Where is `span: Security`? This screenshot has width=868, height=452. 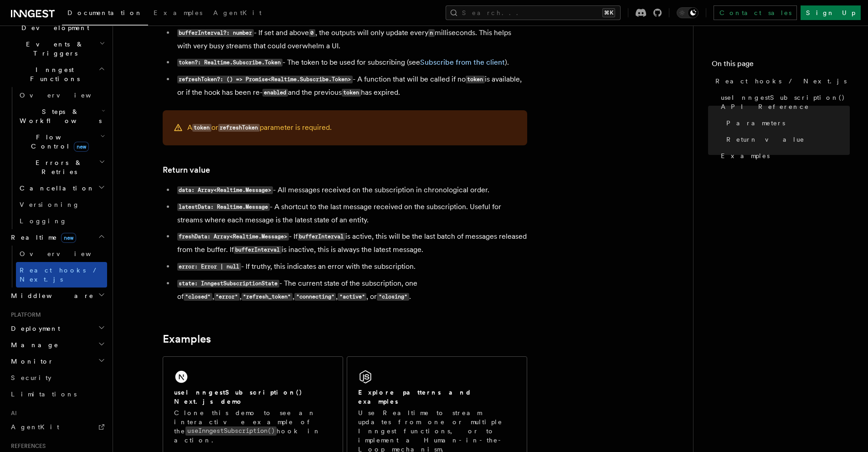 span: Security is located at coordinates (31, 378).